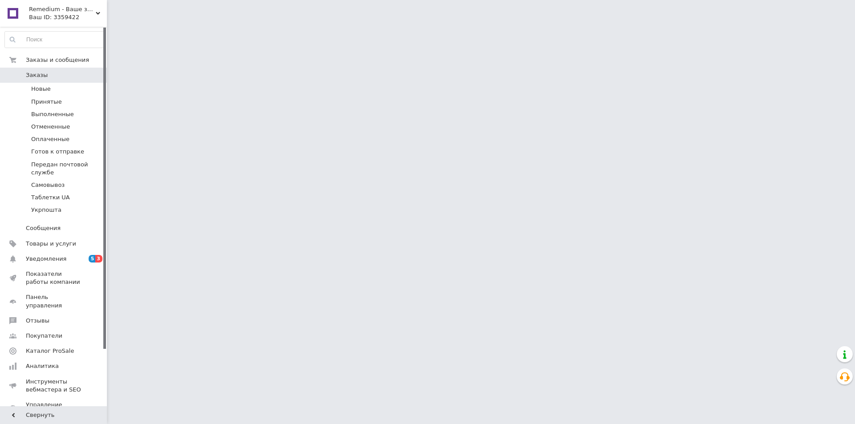  I want to click on span: Готов к отправке, so click(57, 152).